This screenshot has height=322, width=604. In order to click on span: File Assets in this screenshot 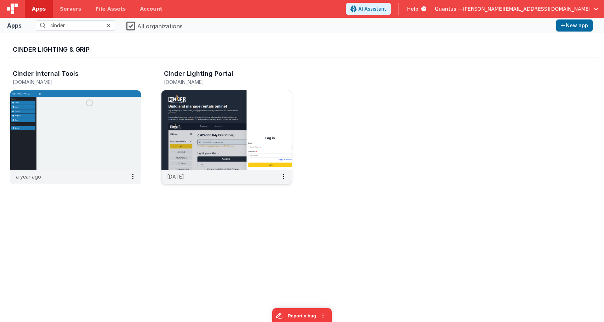, I will do `click(111, 9)`.